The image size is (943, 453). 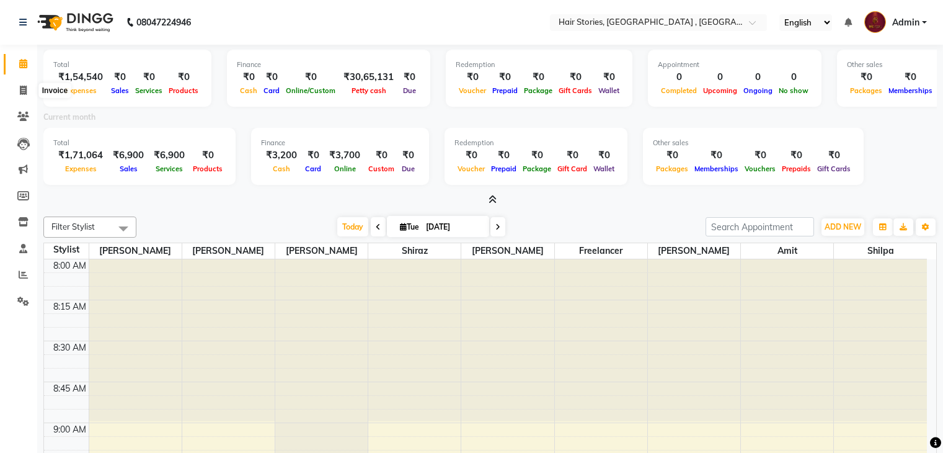 I want to click on span: Prepaids, so click(x=796, y=169).